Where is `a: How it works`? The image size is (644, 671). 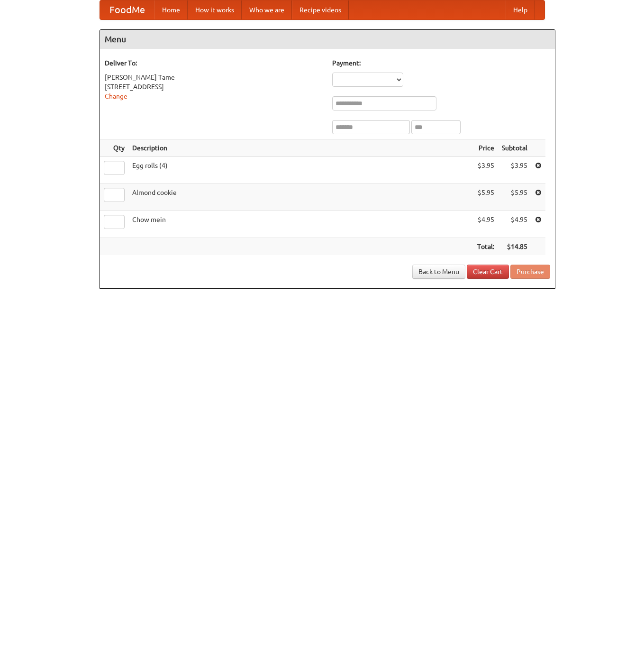 a: How it works is located at coordinates (215, 10).